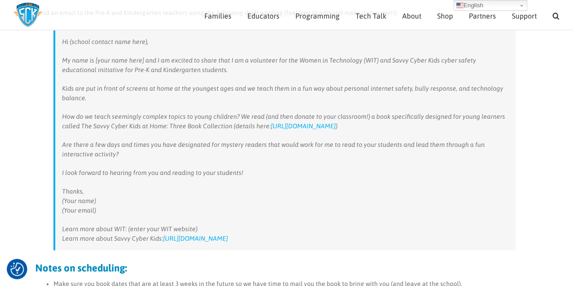 The width and height of the screenshot is (573, 286). What do you see at coordinates (17, 269) in the screenshot?
I see `img: Revisit consent button` at bounding box center [17, 269].